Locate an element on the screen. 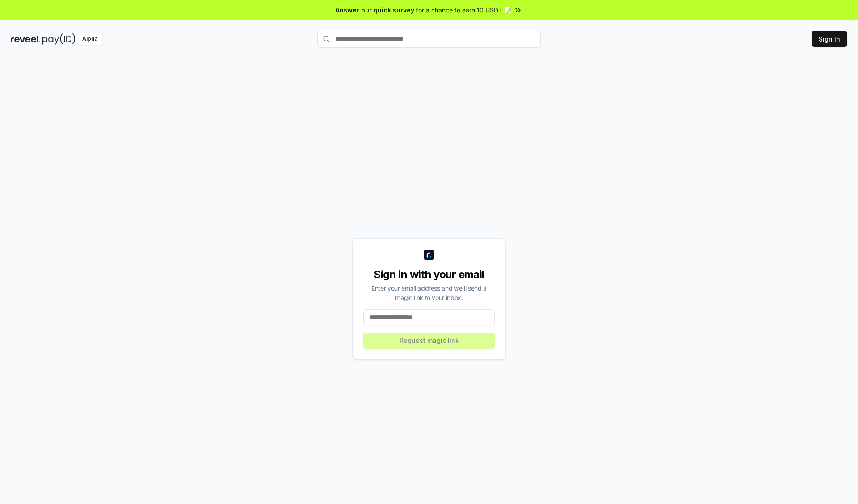  img: pay_id is located at coordinates (59, 39).